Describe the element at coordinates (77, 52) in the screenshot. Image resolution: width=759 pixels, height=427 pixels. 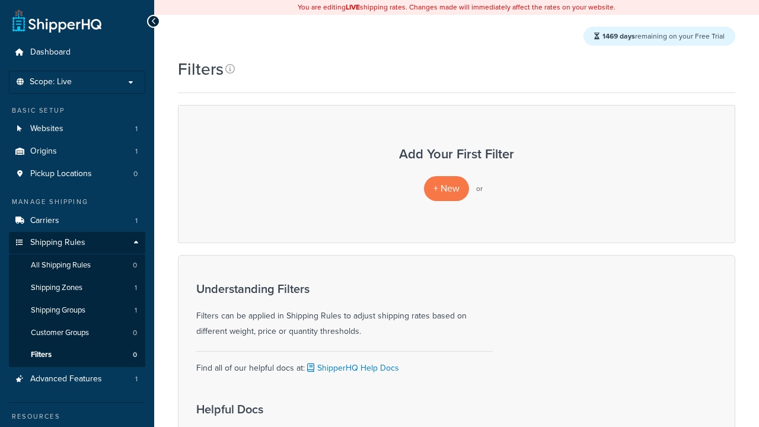
I see `li: Dashboard` at that location.